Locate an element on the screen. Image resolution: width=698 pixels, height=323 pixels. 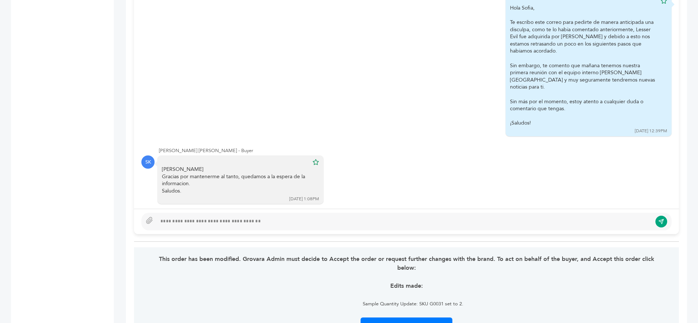
div: ¡Saludos! is located at coordinates (584, 123).